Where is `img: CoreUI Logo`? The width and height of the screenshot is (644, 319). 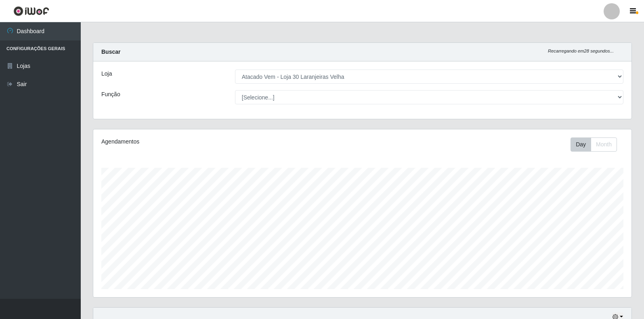 img: CoreUI Logo is located at coordinates (31, 11).